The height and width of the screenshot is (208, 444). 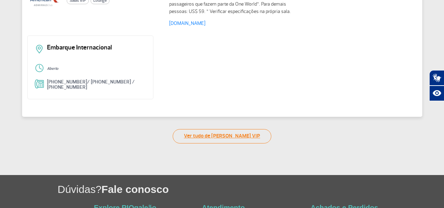 I want to click on h1: Dúvidas?, so click(x=251, y=189).